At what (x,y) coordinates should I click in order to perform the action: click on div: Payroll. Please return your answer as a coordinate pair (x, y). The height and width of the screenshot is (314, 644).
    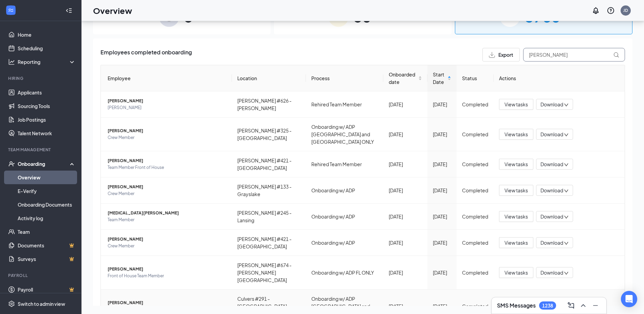
    Looking at the image, I should click on (41, 275).